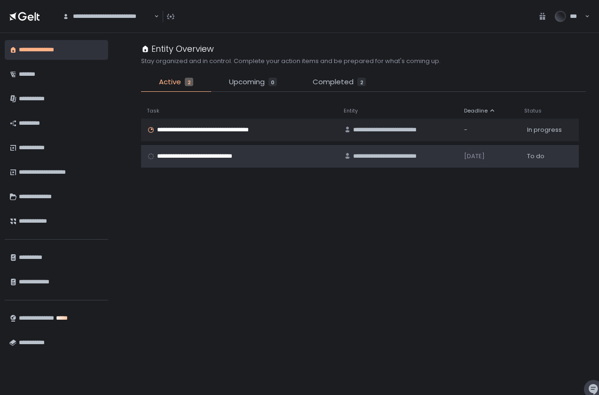 The image size is (599, 395). What do you see at coordinates (247, 82) in the screenshot?
I see `span: Upcoming` at bounding box center [247, 82].